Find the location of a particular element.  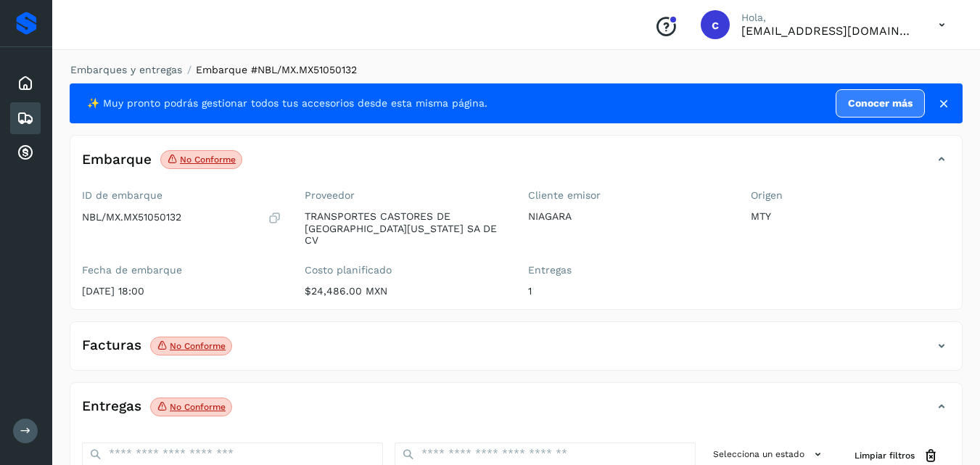

label: Cliente emisor is located at coordinates (627, 195).